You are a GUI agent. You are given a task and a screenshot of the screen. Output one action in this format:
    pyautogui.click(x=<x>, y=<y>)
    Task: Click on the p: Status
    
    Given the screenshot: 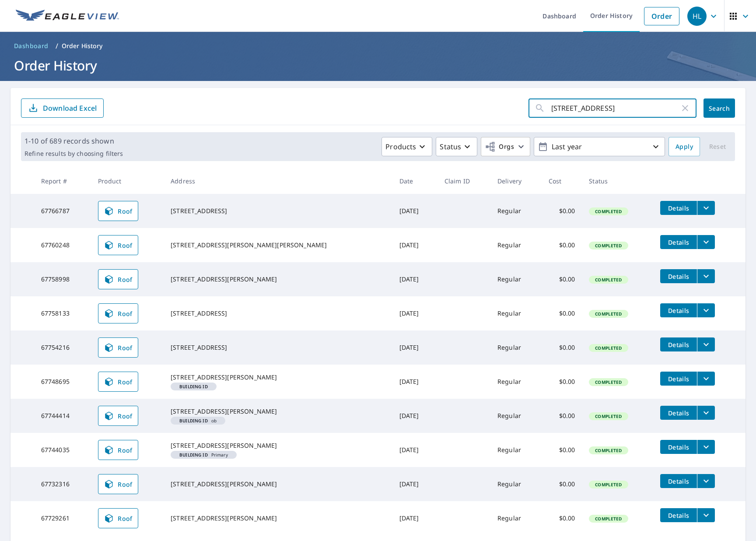 What is the action you would take?
    pyautogui.click(x=450, y=146)
    